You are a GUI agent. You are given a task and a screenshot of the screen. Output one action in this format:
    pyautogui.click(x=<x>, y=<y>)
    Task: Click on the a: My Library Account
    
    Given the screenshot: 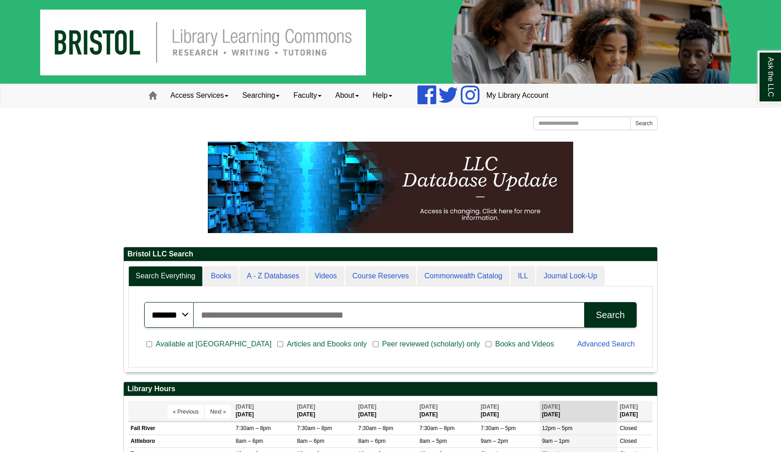 What is the action you would take?
    pyautogui.click(x=518, y=96)
    